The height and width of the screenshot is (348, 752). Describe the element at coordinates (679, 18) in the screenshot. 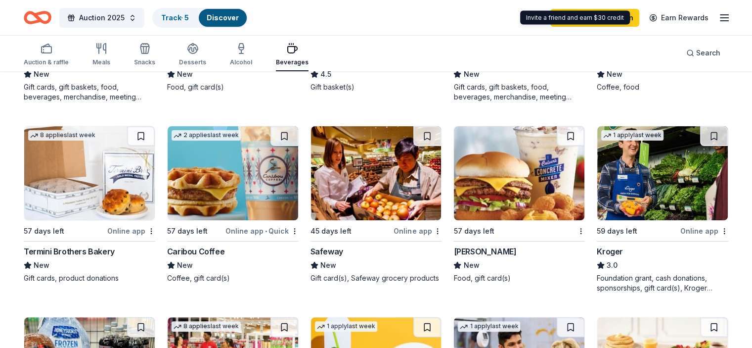

I see `a: Earn Rewards` at that location.